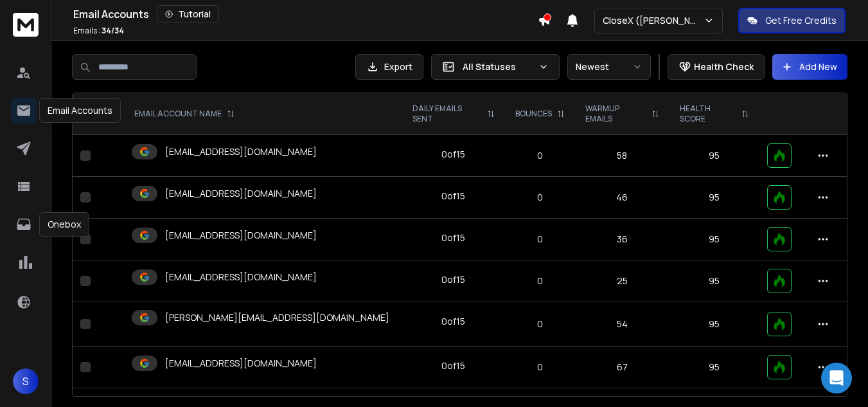 The width and height of the screenshot is (868, 407). What do you see at coordinates (616, 114) in the screenshot?
I see `p: WARMUP EMAILS` at bounding box center [616, 114].